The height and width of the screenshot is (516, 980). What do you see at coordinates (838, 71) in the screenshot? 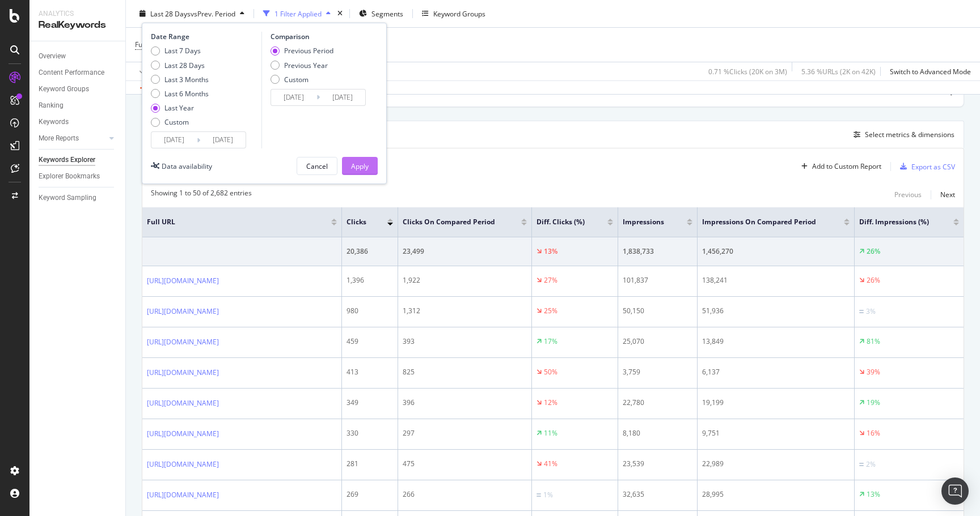
I see `div: 5.36 % URLs ( 2K on 42K )` at bounding box center [838, 71].